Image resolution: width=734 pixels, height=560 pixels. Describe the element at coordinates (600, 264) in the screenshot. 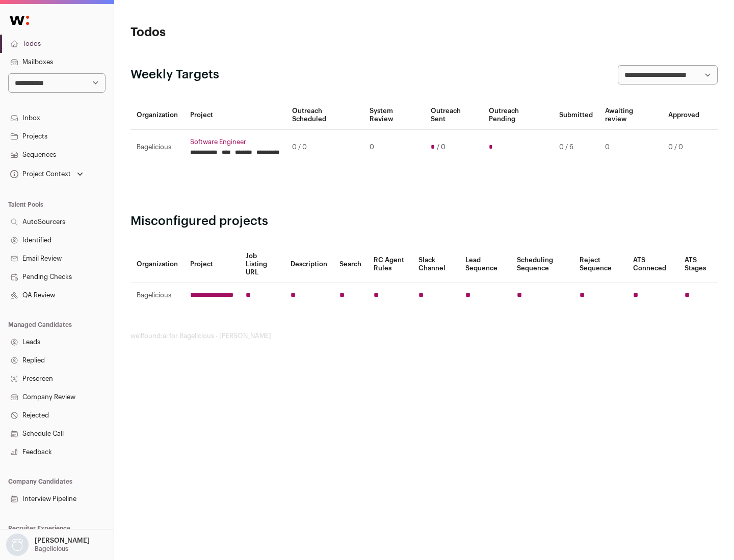

I see `th: Reject Sequence` at that location.